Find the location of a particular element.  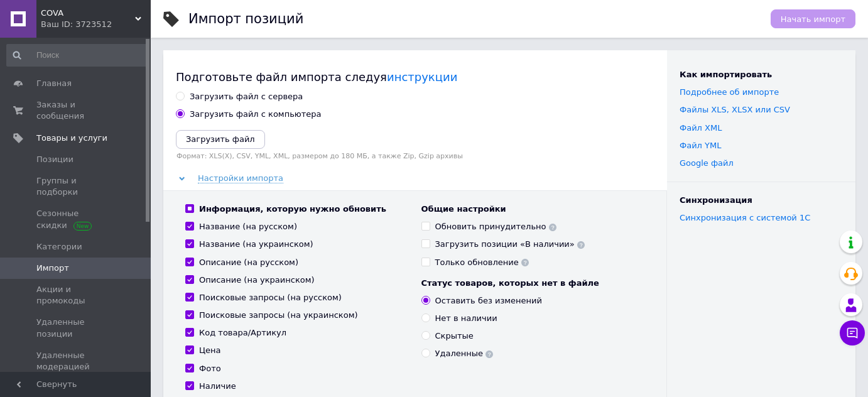

div: Описание (на украинском) is located at coordinates (257, 280).